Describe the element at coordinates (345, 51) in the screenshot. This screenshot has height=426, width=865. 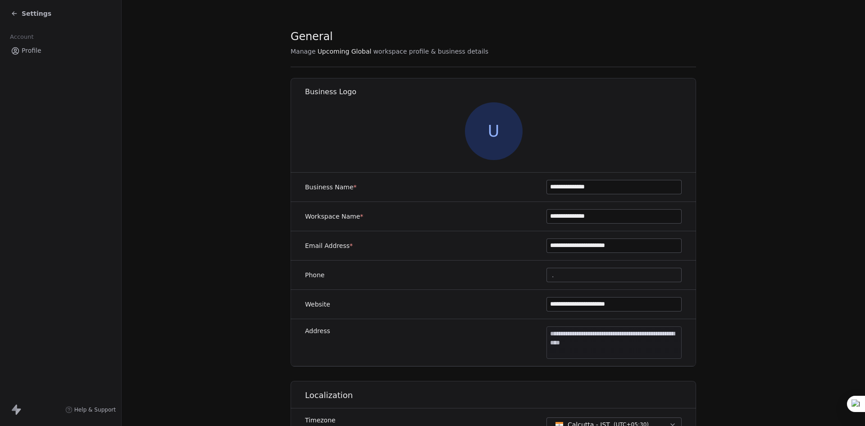
I see `span: Upcoming Global` at that location.